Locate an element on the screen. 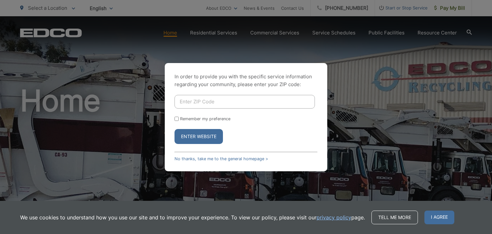 The image size is (492, 234). a: No thanks, take me to the general homepage > is located at coordinates (221, 159).